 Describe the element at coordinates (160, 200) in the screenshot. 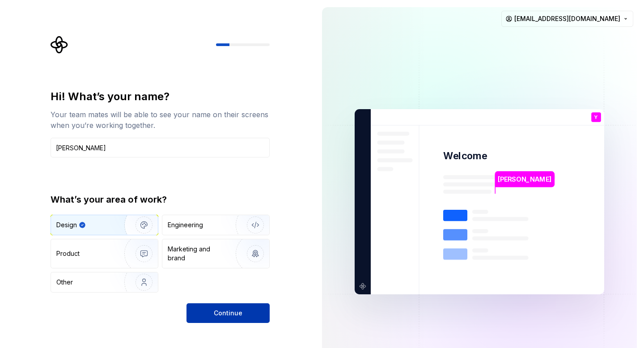

I see `div: What’s your area of work?` at that location.